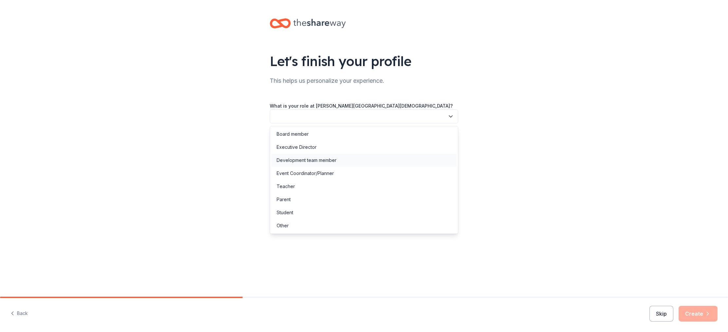 The height and width of the screenshot is (332, 728). What do you see at coordinates (305, 173) in the screenshot?
I see `div: Event Coordinator/Planner` at bounding box center [305, 173].